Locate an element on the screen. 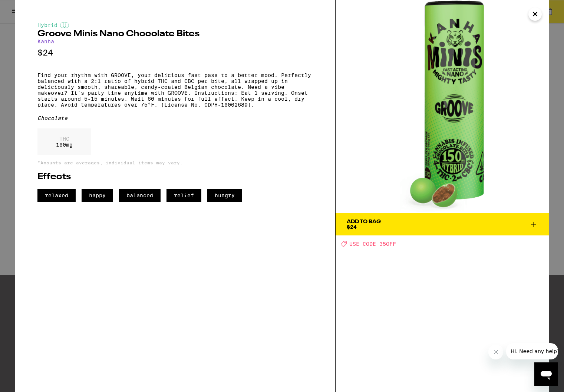 This screenshot has height=392, width=564. span: Hi. Need any help? is located at coordinates (29, 8).